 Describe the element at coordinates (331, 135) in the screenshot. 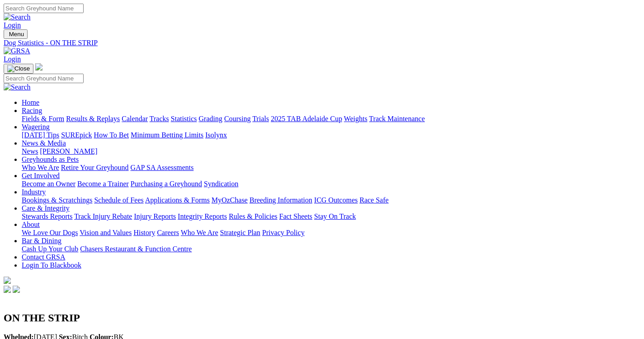

I see `div: Wagering` at that location.